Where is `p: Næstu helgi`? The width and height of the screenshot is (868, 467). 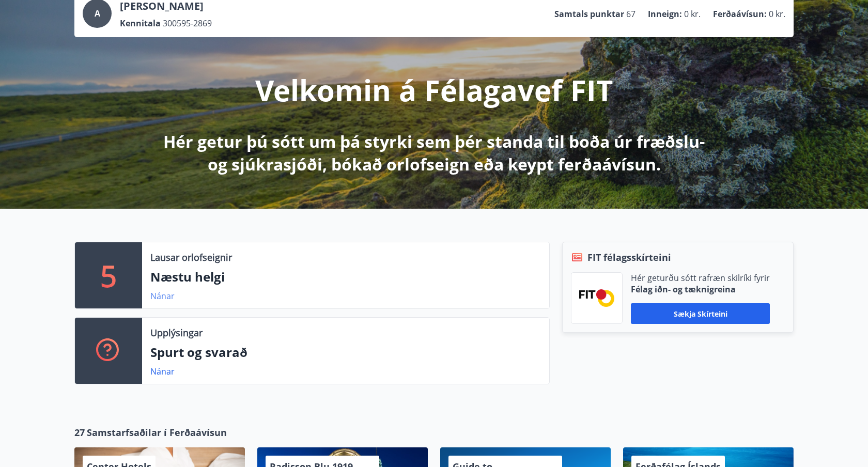 p: Næstu helgi is located at coordinates (346, 277).